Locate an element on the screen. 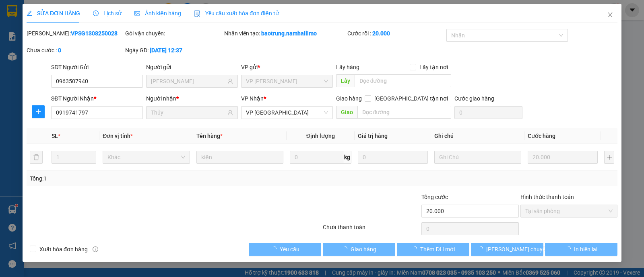 This screenshot has width=644, height=277. span: close is located at coordinates (610, 15).